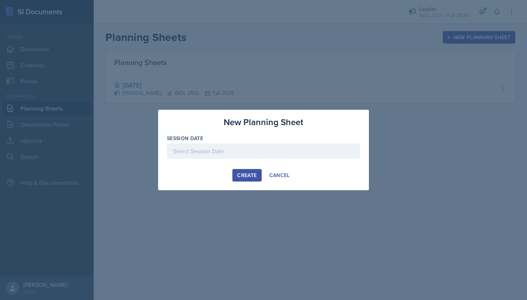  I want to click on h3: New Planning Sheet, so click(264, 122).